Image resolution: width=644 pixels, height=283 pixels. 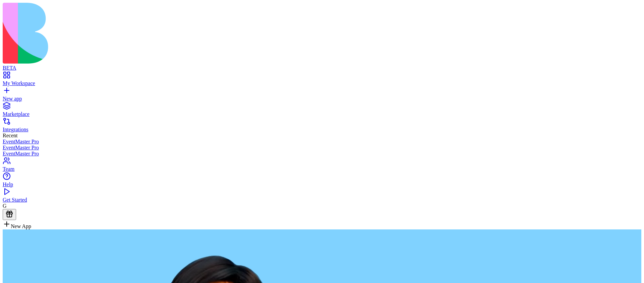 What do you see at coordinates (322, 111) in the screenshot?
I see `a: Marketplace` at bounding box center [322, 111].